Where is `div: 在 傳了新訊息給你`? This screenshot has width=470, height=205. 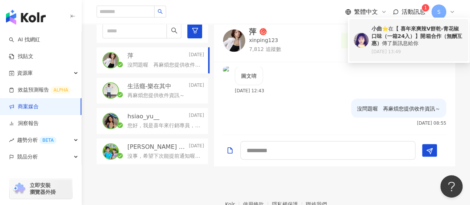 div: 在 傳了新訊息給你 is located at coordinates (417, 36).